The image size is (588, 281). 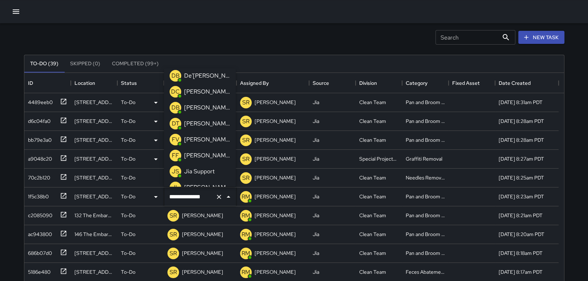 What do you see at coordinates (520, 216) in the screenshot?
I see `div: 9/16/2025, 8:21am PDT` at bounding box center [520, 216].